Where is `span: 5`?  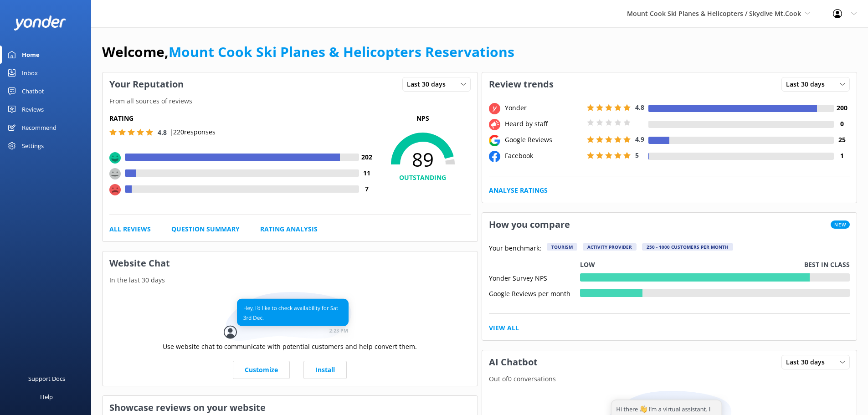 span: 5 is located at coordinates (637, 155).